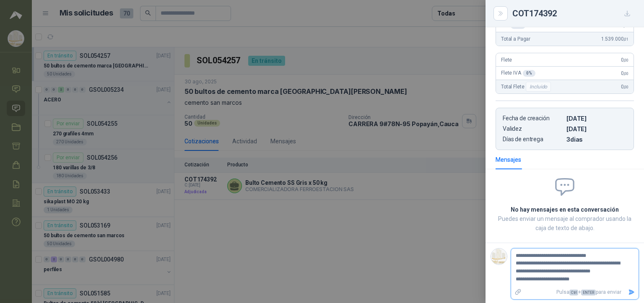 This screenshot has width=644, height=303. I want to click on p: Fecha de creación, so click(533, 118).